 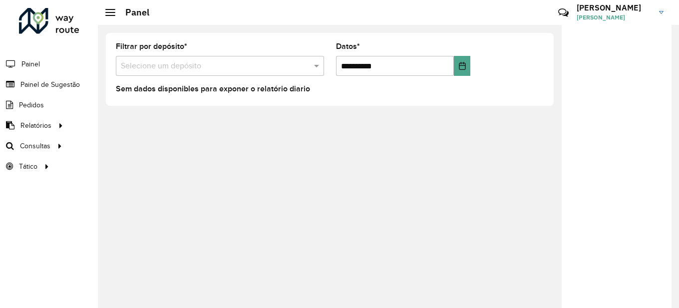 What do you see at coordinates (28, 166) in the screenshot?
I see `font: Tático` at bounding box center [28, 166].